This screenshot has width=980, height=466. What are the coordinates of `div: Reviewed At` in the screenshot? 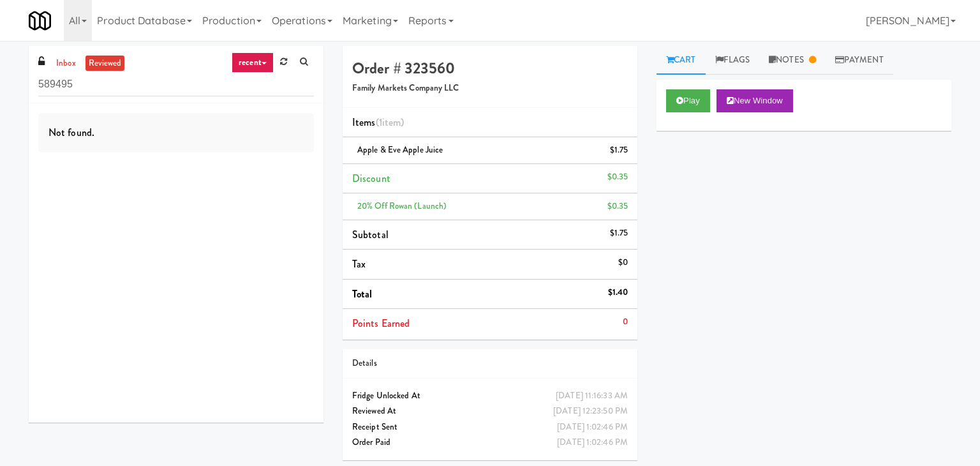 It's located at (490, 411).